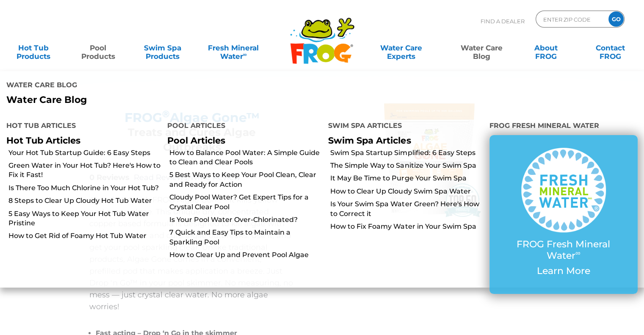 Image resolution: width=644 pixels, height=335 pixels. I want to click on a: How to Balance Pool Water: A Simple Guide to Clean and Clear Pools, so click(246, 157).